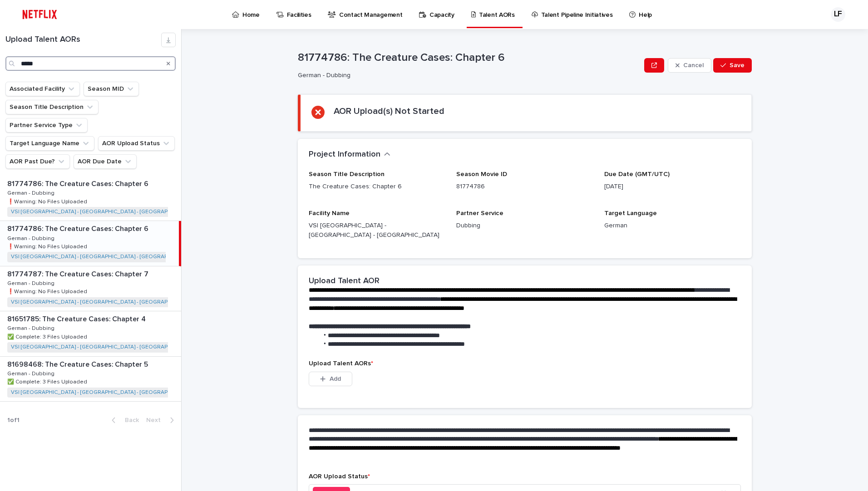  Describe the element at coordinates (335, 379) in the screenshot. I see `span: Add` at that location.